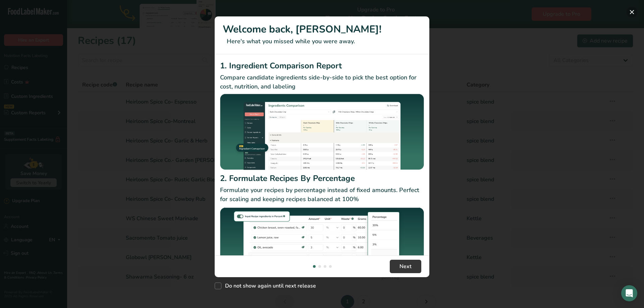  I want to click on h2: 1. Ingredient Comparison Report, so click(322, 66).